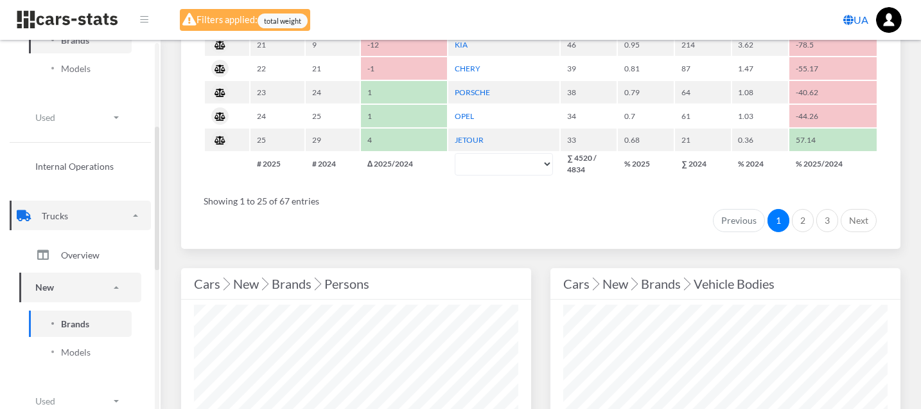  What do you see at coordinates (859, 220) in the screenshot?
I see `a: Next` at bounding box center [859, 220].